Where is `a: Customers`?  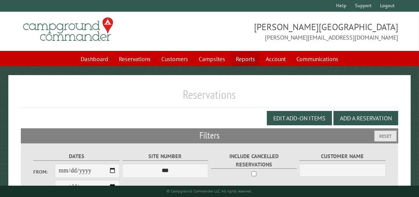 a: Customers is located at coordinates (174, 59).